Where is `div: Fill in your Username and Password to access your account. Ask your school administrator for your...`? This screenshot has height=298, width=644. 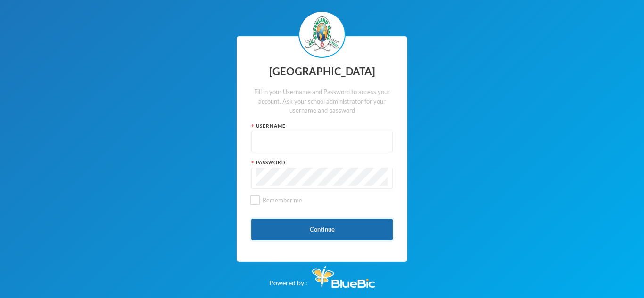 div: Fill in your Username and Password to access your account. Ask your school administrator for your... is located at coordinates (322, 102).